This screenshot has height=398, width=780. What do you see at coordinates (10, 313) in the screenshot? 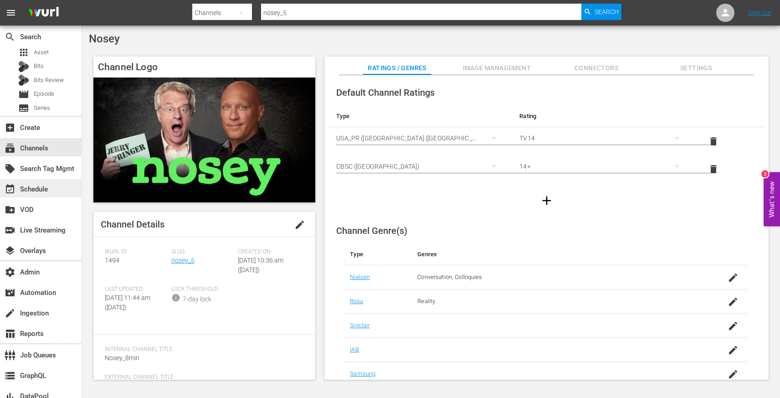
I see `span: Ingestion` at bounding box center [10, 313].